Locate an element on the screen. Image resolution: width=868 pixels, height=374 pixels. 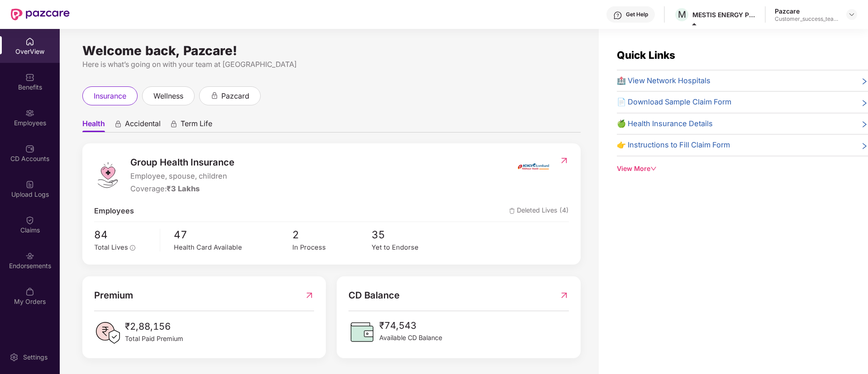
img: CDBalanceIcon is located at coordinates (362, 332).